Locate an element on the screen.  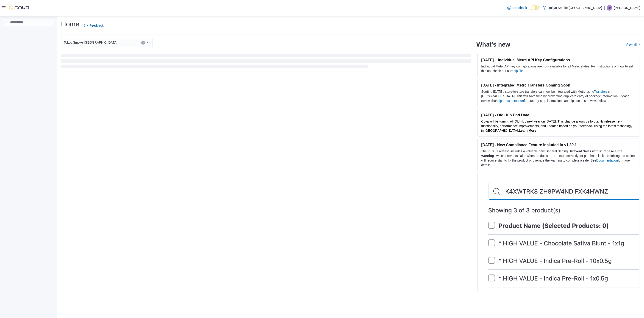
svg: External link is located at coordinates (639, 45).